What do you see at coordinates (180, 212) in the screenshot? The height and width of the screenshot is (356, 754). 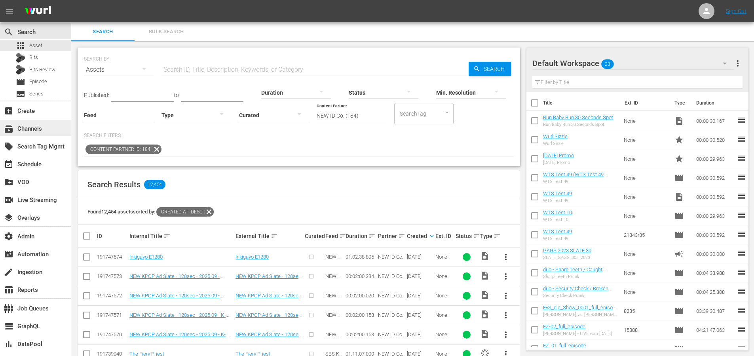 I see `span: Created At: desc` at bounding box center [180, 212].